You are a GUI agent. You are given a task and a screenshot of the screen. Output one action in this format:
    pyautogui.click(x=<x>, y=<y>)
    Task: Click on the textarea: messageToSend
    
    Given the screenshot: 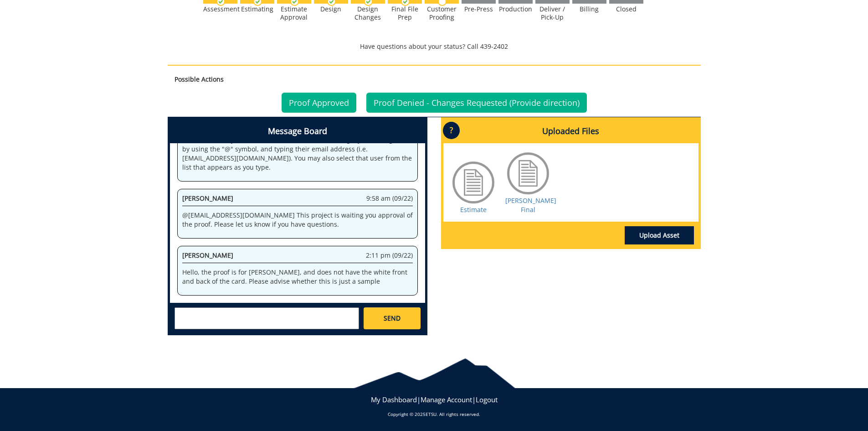 What is the action you would take?
    pyautogui.click(x=266, y=318)
    